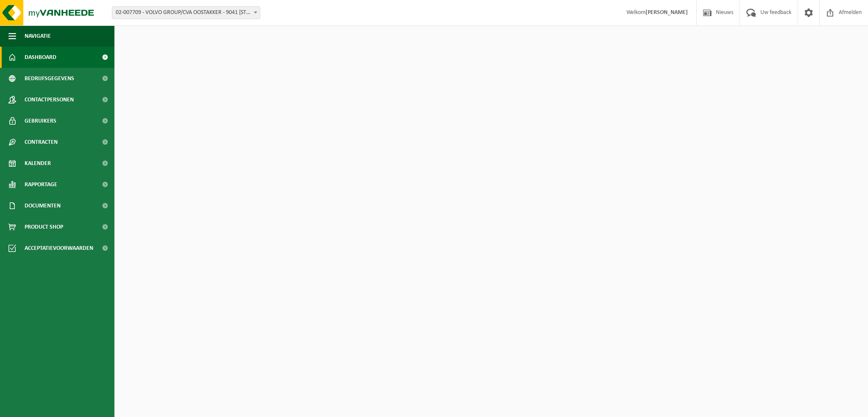 The width and height of the screenshot is (868, 417). What do you see at coordinates (49, 100) in the screenshot?
I see `span: Contactpersonen` at bounding box center [49, 100].